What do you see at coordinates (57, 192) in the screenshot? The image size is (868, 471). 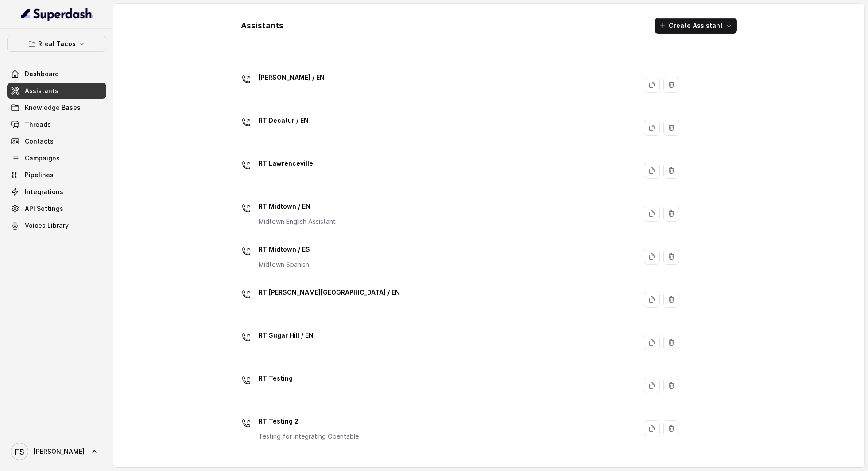 I see `a: Integrations` at bounding box center [57, 192].